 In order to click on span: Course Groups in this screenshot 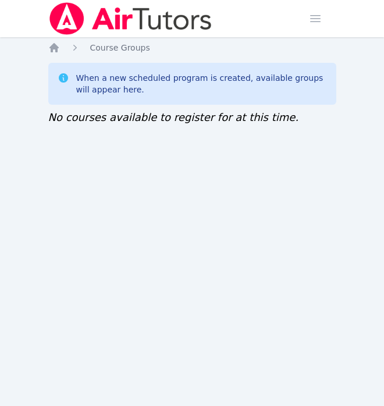, I will do `click(120, 48)`.